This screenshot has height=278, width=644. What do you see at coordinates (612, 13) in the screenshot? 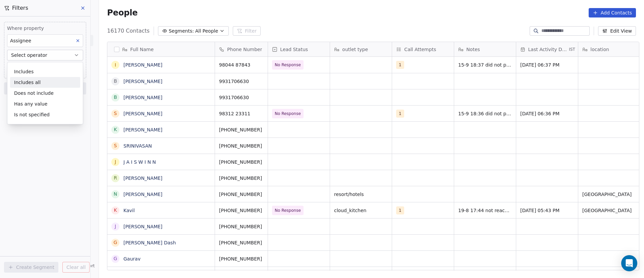
I see `button: Add Contacts` at bounding box center [612, 13].